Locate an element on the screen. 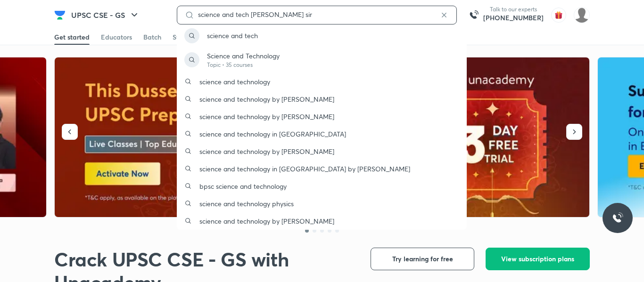 The height and width of the screenshot is (282, 644). a: call-us is located at coordinates (473, 15).